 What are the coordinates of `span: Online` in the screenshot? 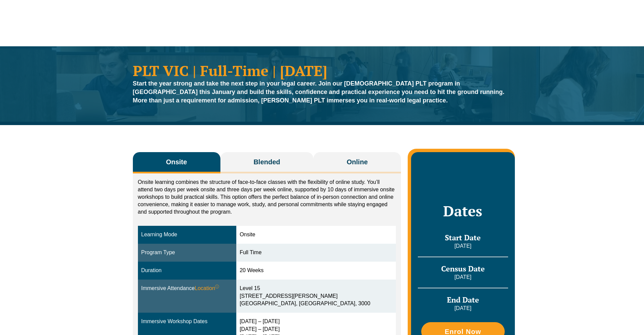 It's located at (357, 162).